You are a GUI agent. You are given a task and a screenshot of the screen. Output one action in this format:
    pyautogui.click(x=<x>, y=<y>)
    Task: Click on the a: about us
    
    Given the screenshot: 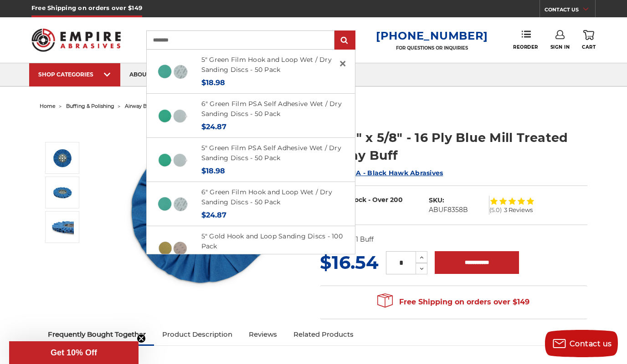 What is the action you would take?
    pyautogui.click(x=144, y=75)
    